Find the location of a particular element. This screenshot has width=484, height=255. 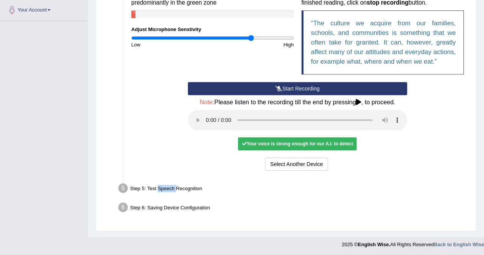

label: Adjust Microphone Senstivity is located at coordinates (166, 29).